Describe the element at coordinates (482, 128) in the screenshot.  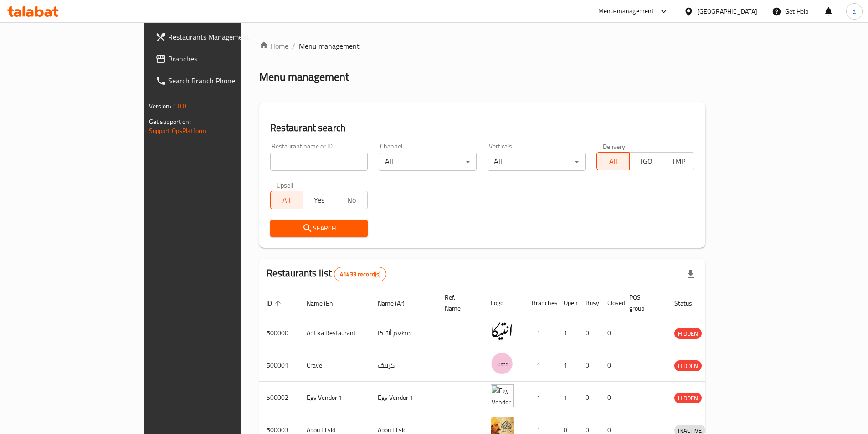
I see `h2: Restaurant search` at that location.